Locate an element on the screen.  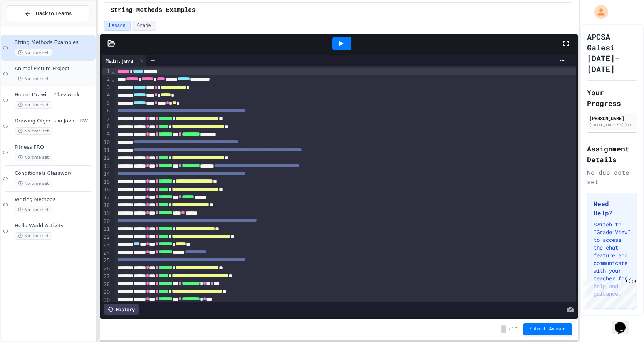
h2: Your Progress is located at coordinates (611, 98).